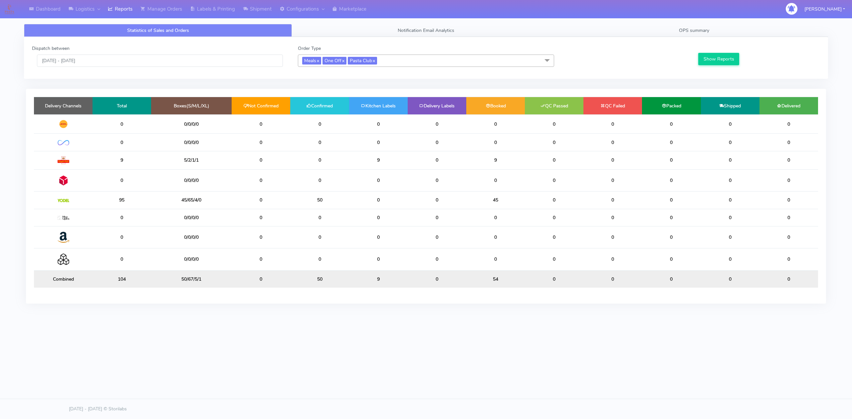 The image size is (852, 419). What do you see at coordinates (191, 279) in the screenshot?
I see `td: 50/67/5/1` at bounding box center [191, 279].